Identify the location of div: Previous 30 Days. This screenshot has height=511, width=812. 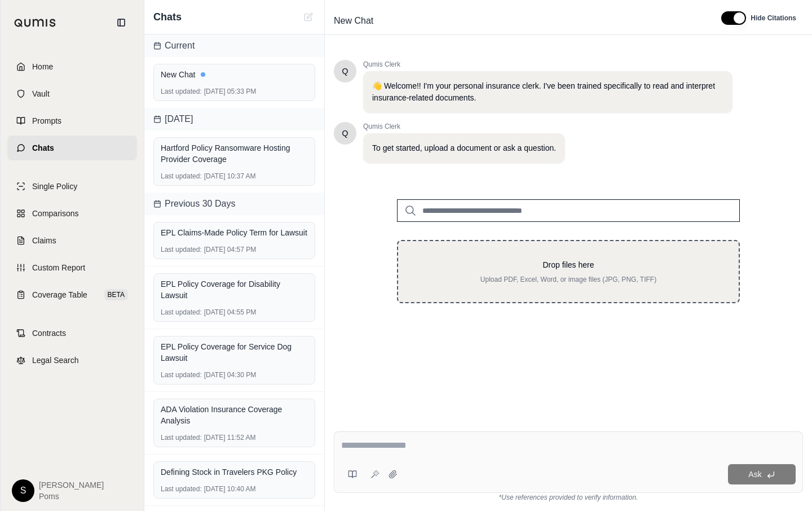
(234, 204).